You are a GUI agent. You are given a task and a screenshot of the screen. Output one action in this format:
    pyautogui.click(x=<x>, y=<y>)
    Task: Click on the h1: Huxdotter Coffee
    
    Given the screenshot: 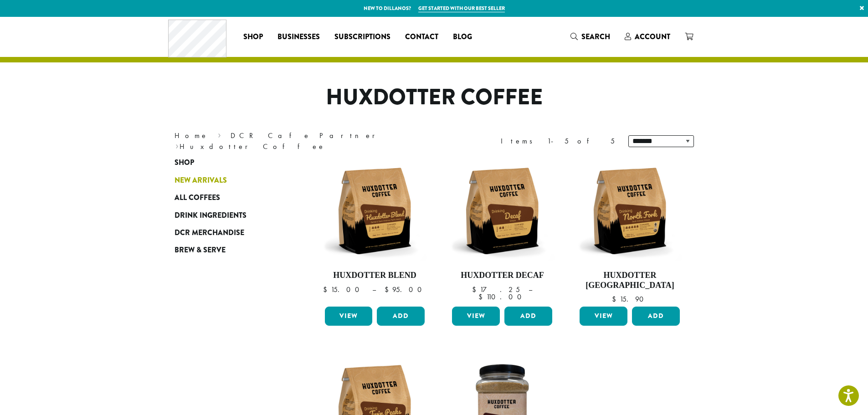 What is the action you would take?
    pyautogui.click(x=434, y=97)
    